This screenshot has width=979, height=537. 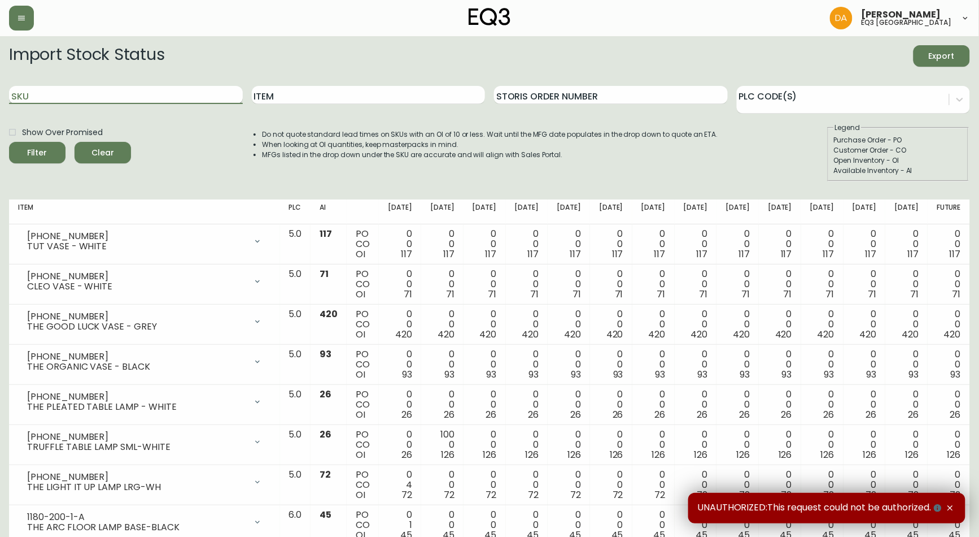 What do you see at coordinates (942, 56) in the screenshot?
I see `span: Export` at bounding box center [942, 56].